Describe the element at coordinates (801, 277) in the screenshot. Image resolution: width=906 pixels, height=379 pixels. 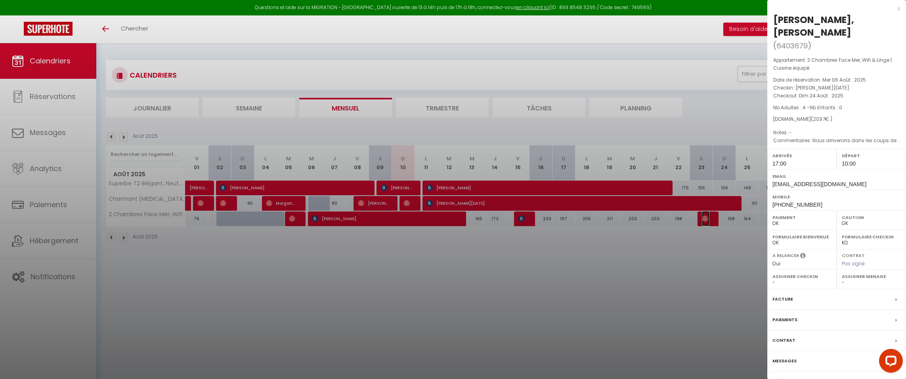
I see `label: Assigner Checkin` at that location.